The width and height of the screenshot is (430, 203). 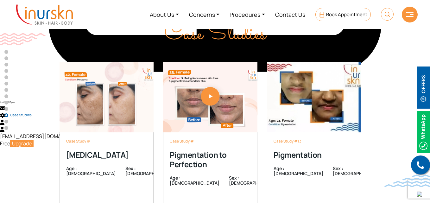 What do you see at coordinates (420, 194) in the screenshot?
I see `img: up-blue-arrow.svg` at bounding box center [420, 194].